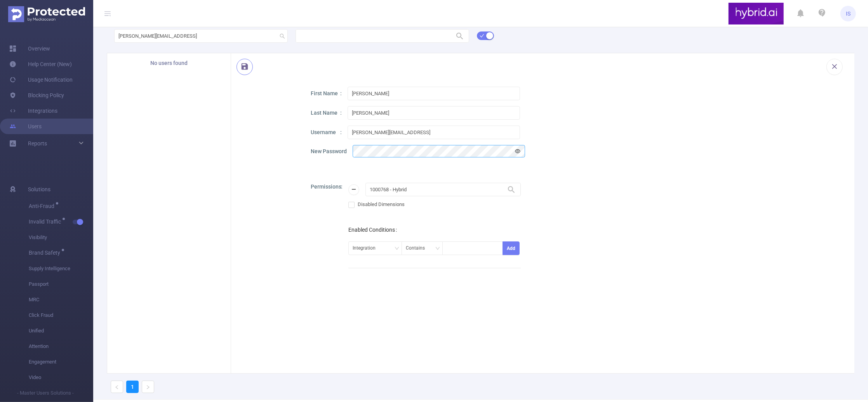  Describe the element at coordinates (434, 93) in the screenshot. I see `input: First Name` at that location.